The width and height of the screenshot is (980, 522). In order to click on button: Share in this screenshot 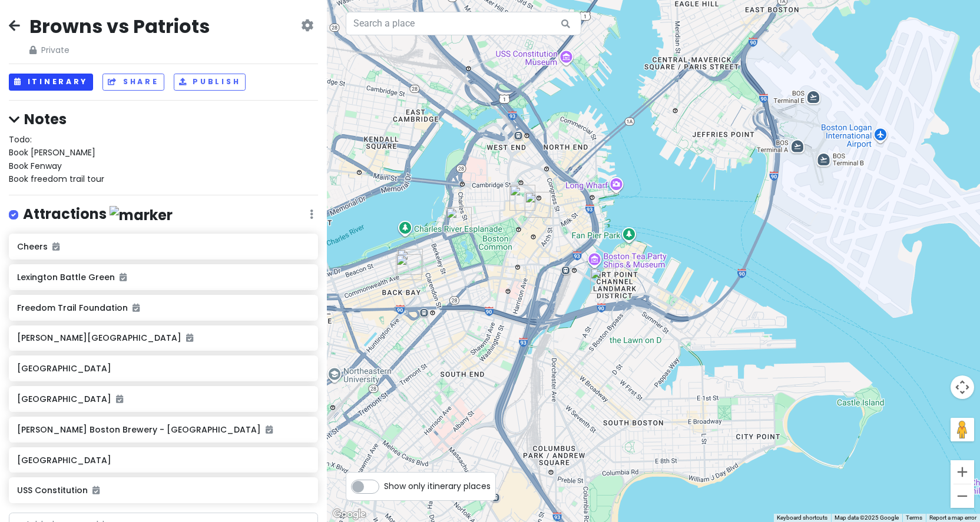, I will do `click(133, 82)`.